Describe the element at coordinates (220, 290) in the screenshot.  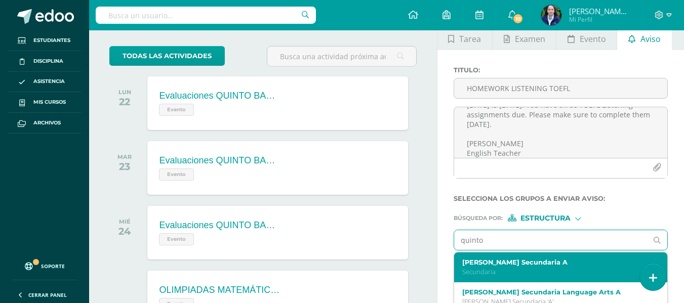
I see `div: OLIMPIADAS MATEMÁTICAS - Ronda Final` at that location.